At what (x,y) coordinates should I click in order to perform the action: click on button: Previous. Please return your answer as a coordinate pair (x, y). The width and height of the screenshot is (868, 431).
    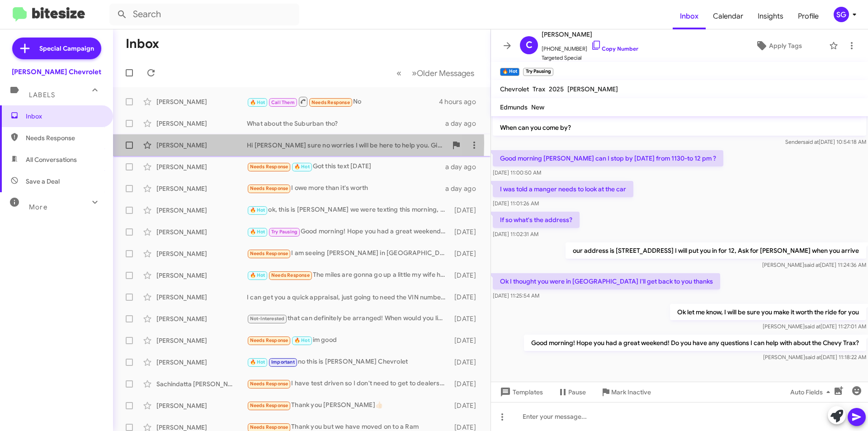
    Looking at the image, I should click on (399, 73).